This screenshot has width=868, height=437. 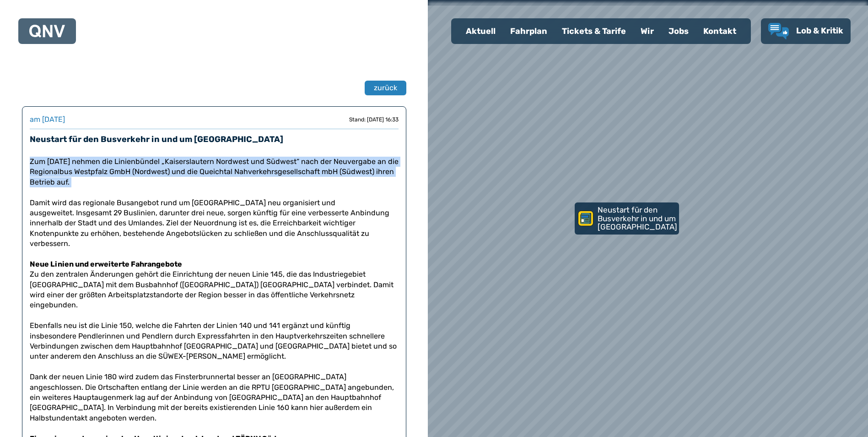 I want to click on a: Kontakt, so click(x=720, y=31).